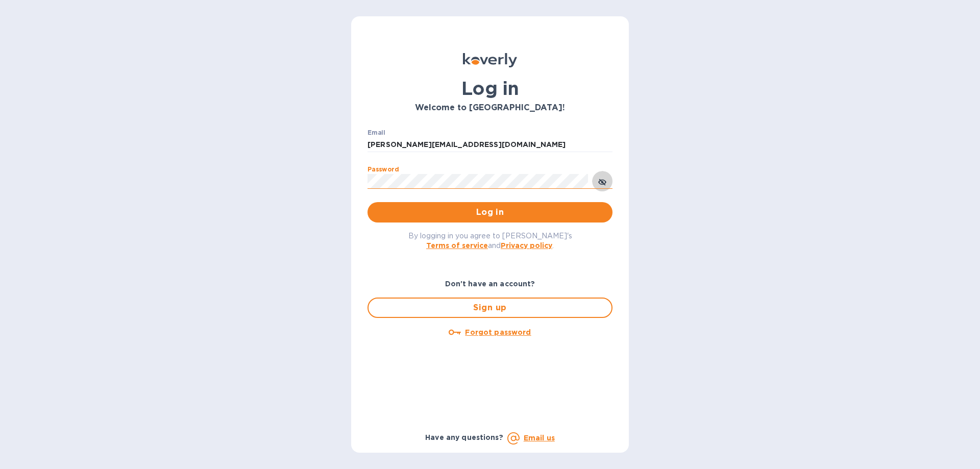 This screenshot has height=469, width=980. What do you see at coordinates (490, 213) in the screenshot?
I see `button: Log in` at bounding box center [490, 213].